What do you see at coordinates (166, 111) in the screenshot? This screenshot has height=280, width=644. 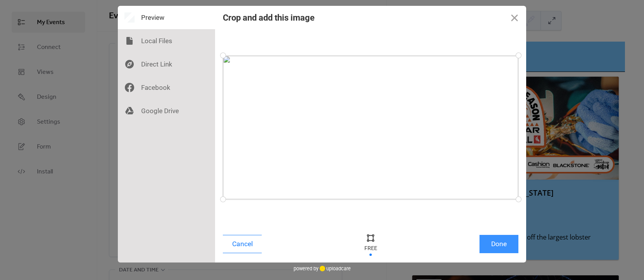 I see `div: Google Drive` at bounding box center [166, 111].